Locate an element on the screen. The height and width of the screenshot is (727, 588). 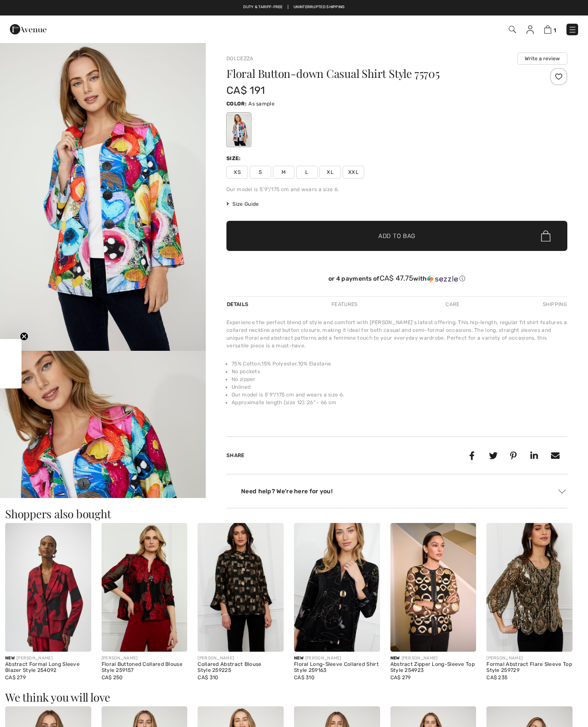
img: Floral Long-Sleeve Collared Shirt Style 259163 is located at coordinates (337, 587).